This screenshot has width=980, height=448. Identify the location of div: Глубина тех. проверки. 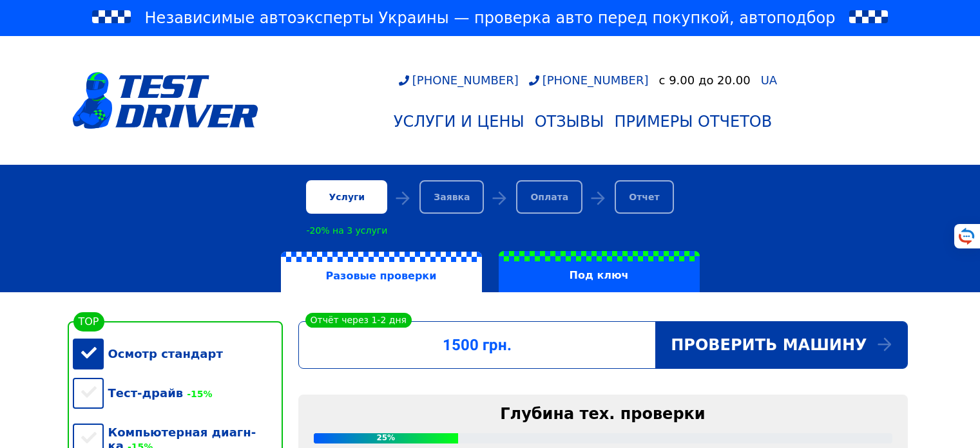
(603, 414).